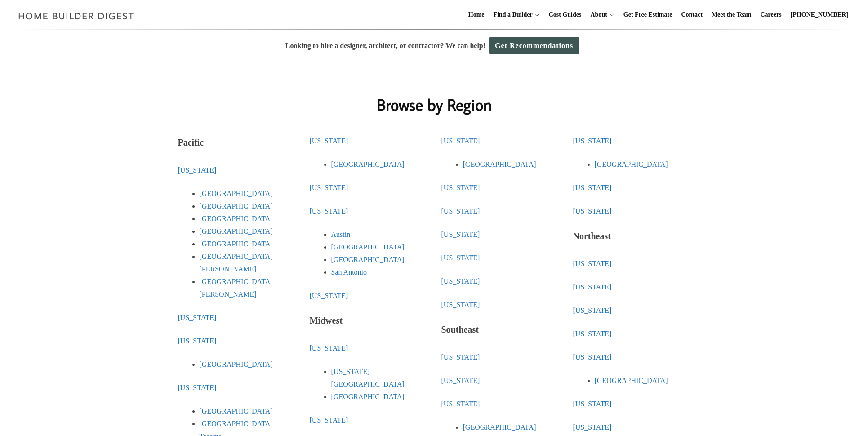  I want to click on strong: Midwest, so click(326, 321).